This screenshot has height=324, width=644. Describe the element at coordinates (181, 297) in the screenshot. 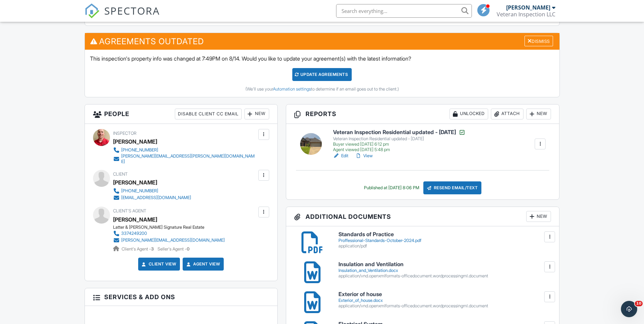

I see `h3: Services & Add ons` at that location.